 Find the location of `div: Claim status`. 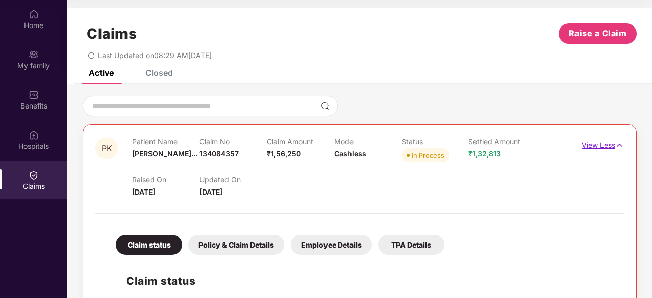

div: Claim status is located at coordinates (149, 245).